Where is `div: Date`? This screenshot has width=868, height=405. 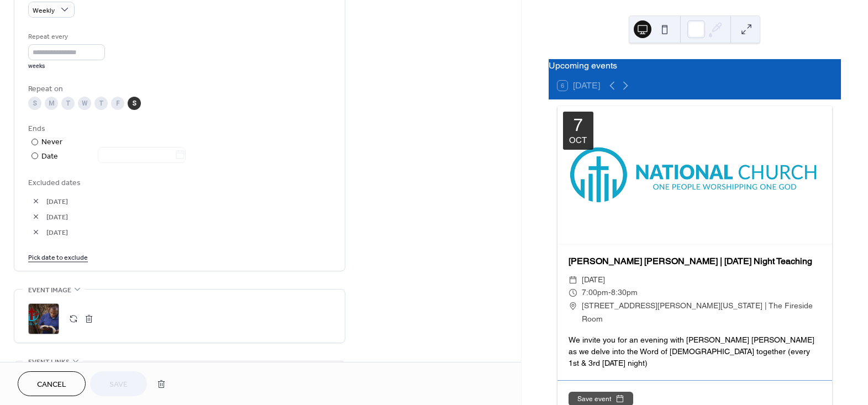
div: Date is located at coordinates (113, 157).